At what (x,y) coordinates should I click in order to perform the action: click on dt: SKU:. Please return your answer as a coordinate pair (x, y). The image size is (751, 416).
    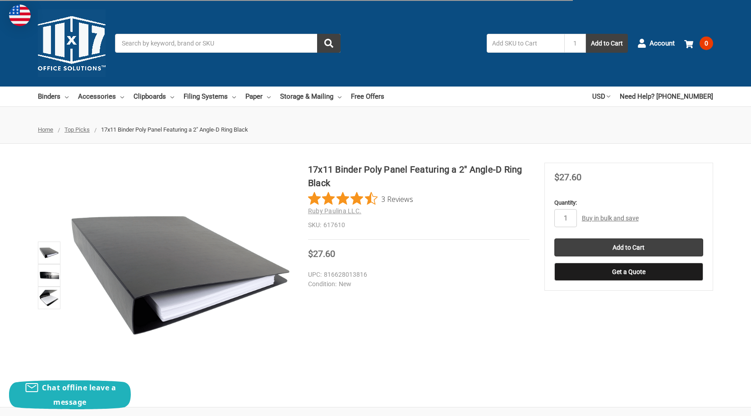
    Looking at the image, I should click on (314, 225).